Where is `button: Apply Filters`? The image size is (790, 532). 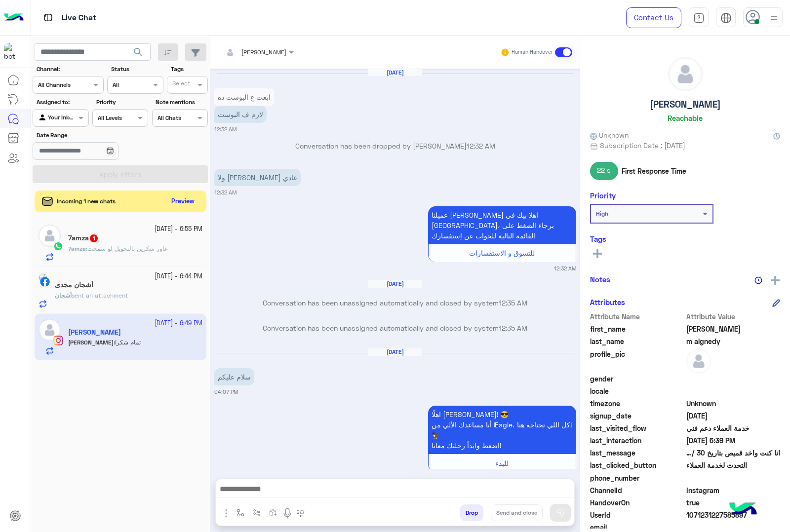 button: Apply Filters is located at coordinates (120, 174).